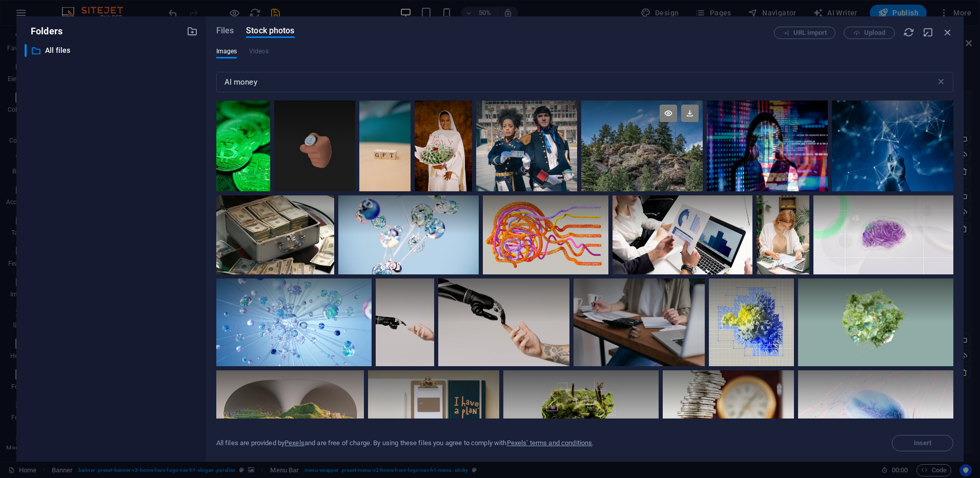 The height and width of the screenshot is (478, 980). What do you see at coordinates (112, 50) in the screenshot?
I see `p: All files` at bounding box center [112, 50].